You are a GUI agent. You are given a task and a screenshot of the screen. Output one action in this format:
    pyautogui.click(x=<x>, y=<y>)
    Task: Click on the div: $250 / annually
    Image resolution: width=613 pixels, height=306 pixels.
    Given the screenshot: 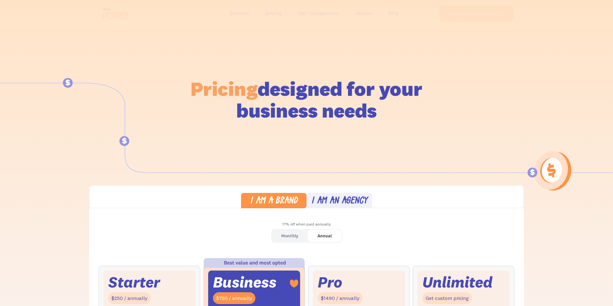 What is the action you would take?
    pyautogui.click(x=129, y=298)
    